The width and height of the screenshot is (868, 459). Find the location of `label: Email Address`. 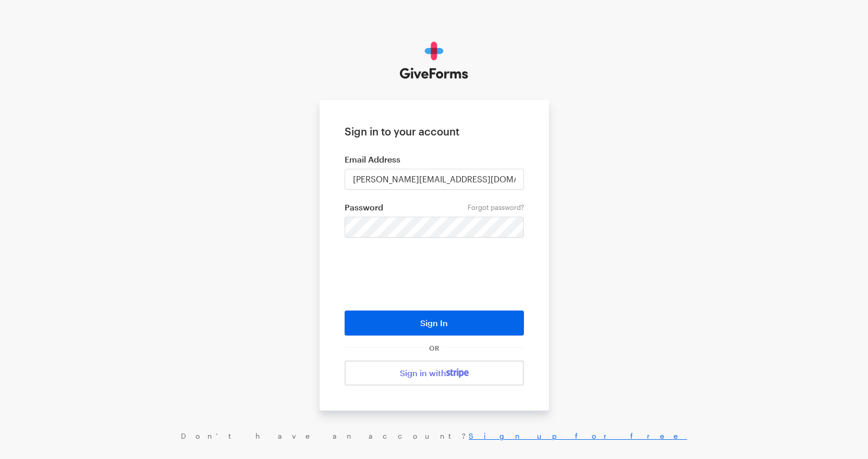

label: Email Address is located at coordinates (434, 159).